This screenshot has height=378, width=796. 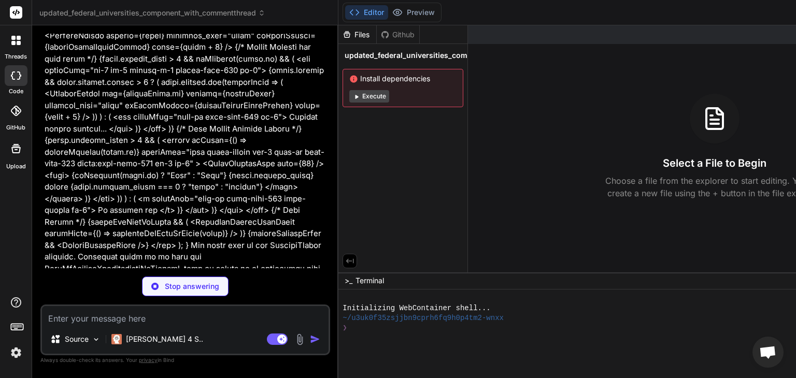 What do you see at coordinates (185, 360) in the screenshot?
I see `p: Always double-check its answers. Your in Bind` at bounding box center [185, 360].